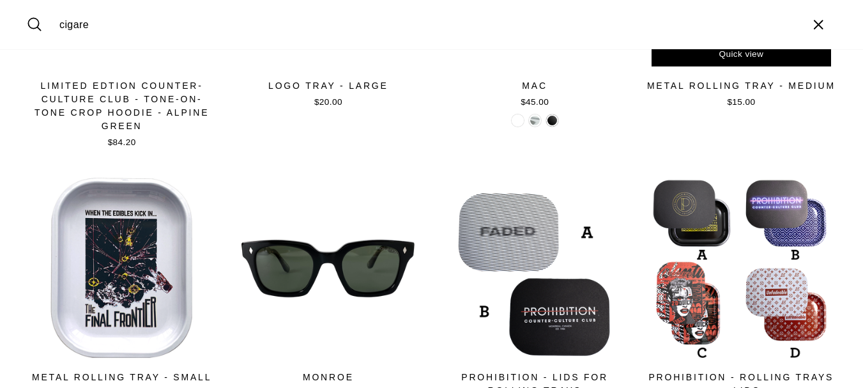  I want to click on div: LIMITED EDTION COUNTER-CULTURE CLUB - TONE-ON-TONE CROP HOODIE - ALPINE GREEN, so click(121, 106).